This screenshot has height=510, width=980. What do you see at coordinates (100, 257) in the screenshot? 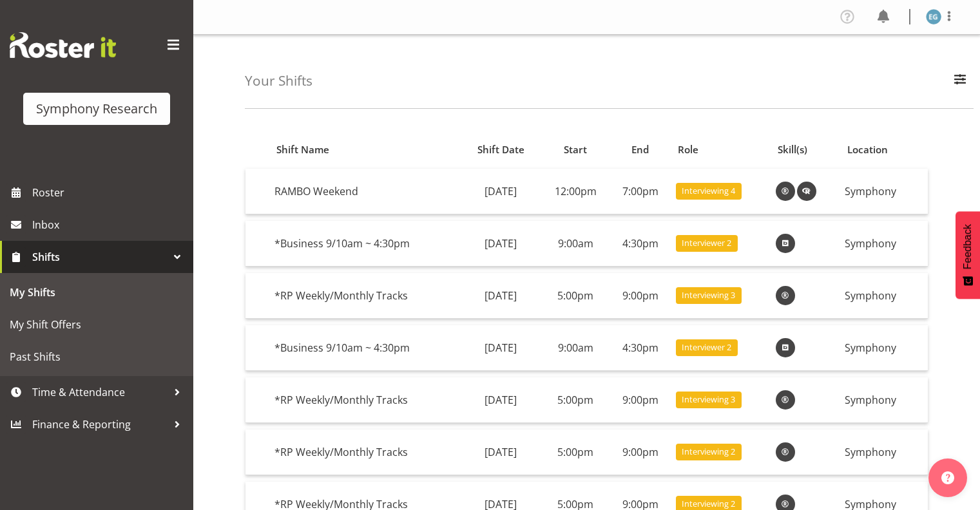
I see `span: Shifts` at bounding box center [100, 257].